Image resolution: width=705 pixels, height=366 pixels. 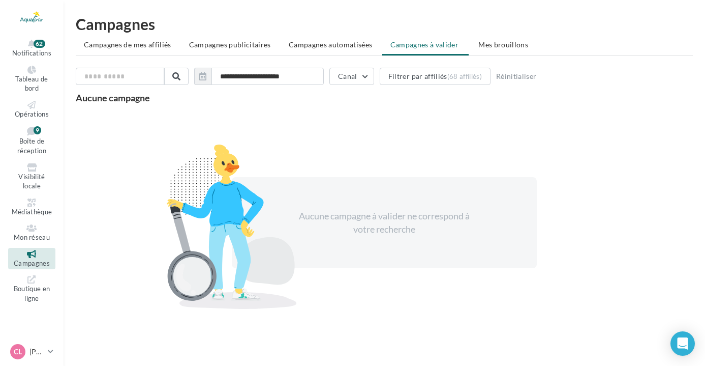 I want to click on span: Aucune campagne, so click(x=113, y=98).